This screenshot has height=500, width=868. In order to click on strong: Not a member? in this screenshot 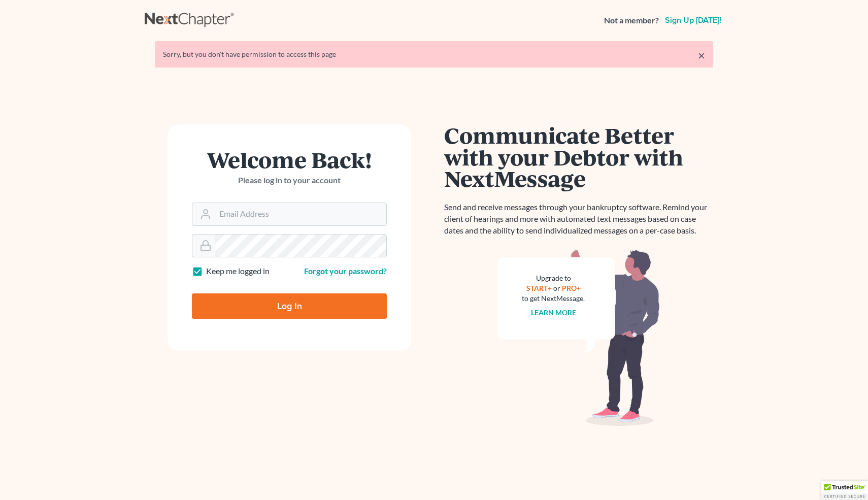, I will do `click(632, 21)`.